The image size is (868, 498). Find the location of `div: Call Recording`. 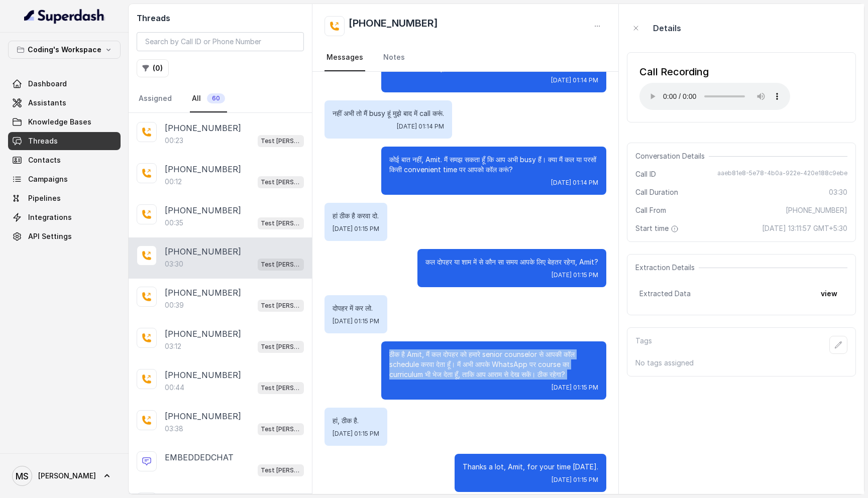

div: Call Recording is located at coordinates (715, 72).